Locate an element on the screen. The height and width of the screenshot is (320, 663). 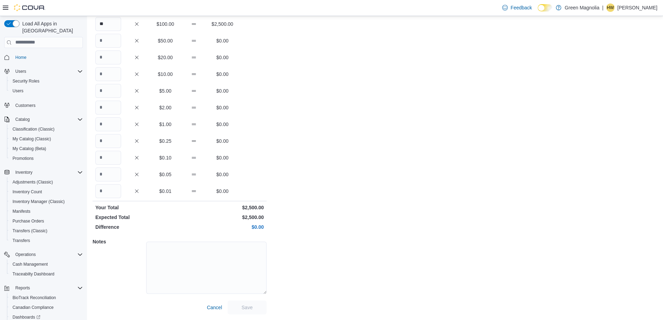
span: HW is located at coordinates (611, 8).